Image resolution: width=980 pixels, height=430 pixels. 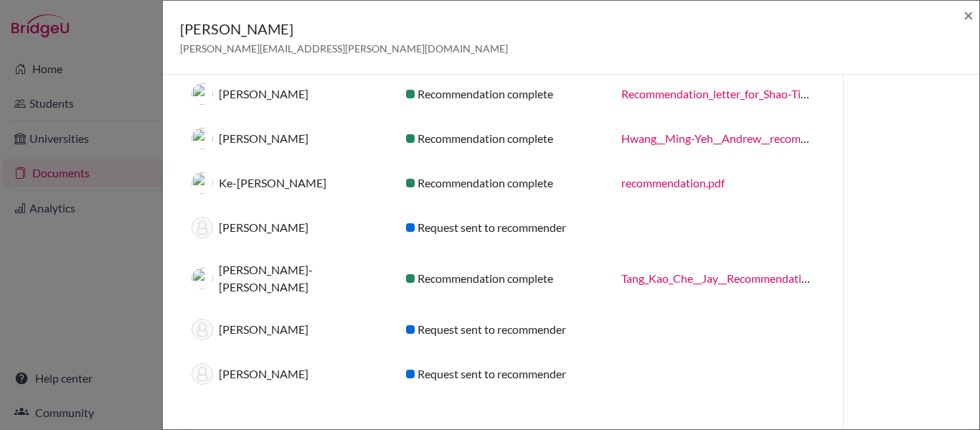 I want to click on a: recommendation.pdf, so click(x=674, y=182).